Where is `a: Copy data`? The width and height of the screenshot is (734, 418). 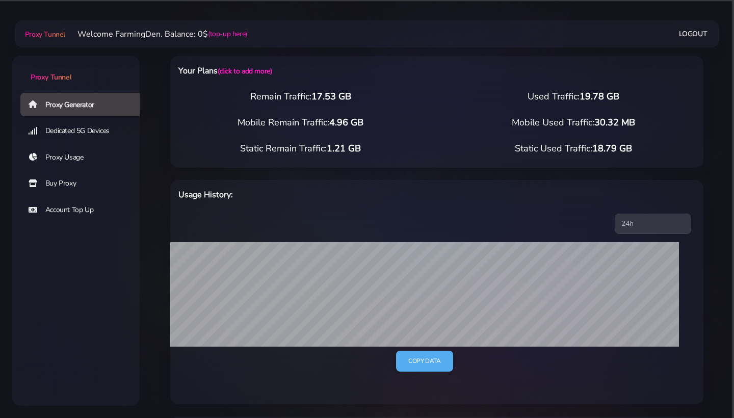
a: Copy data is located at coordinates (424, 361).